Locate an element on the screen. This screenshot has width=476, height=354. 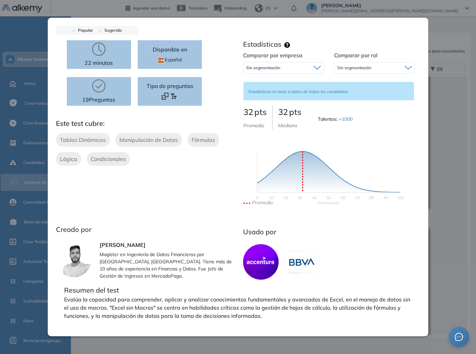
img: author-avatar is located at coordinates (74, 259).